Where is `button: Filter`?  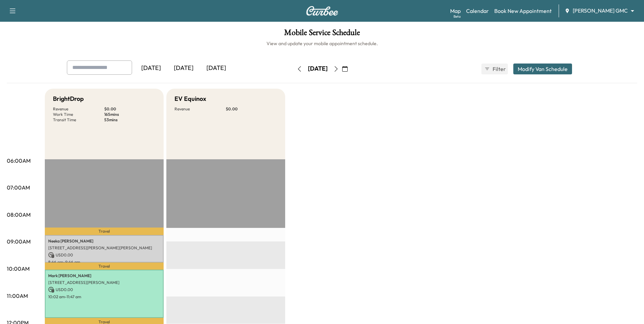
button: Filter is located at coordinates (495, 69).